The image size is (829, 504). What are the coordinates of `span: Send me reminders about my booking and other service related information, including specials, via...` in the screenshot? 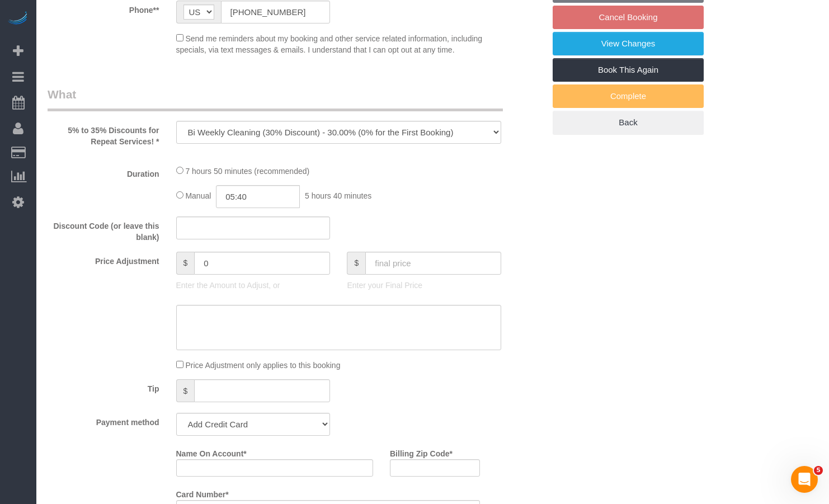 It's located at (330, 44).